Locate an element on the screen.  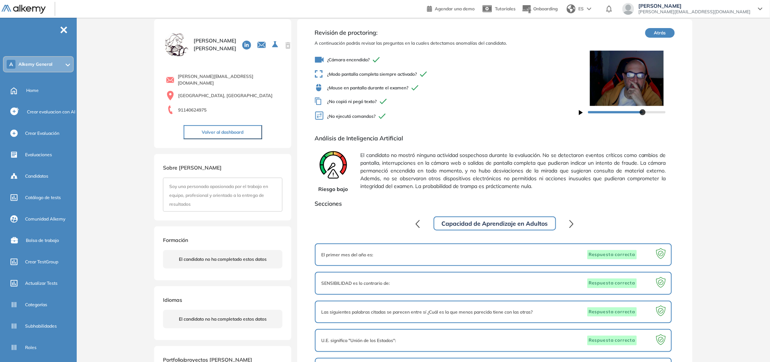
span: ¿Modo pantalla completa siempre activado? is located at coordinates (447, 74).